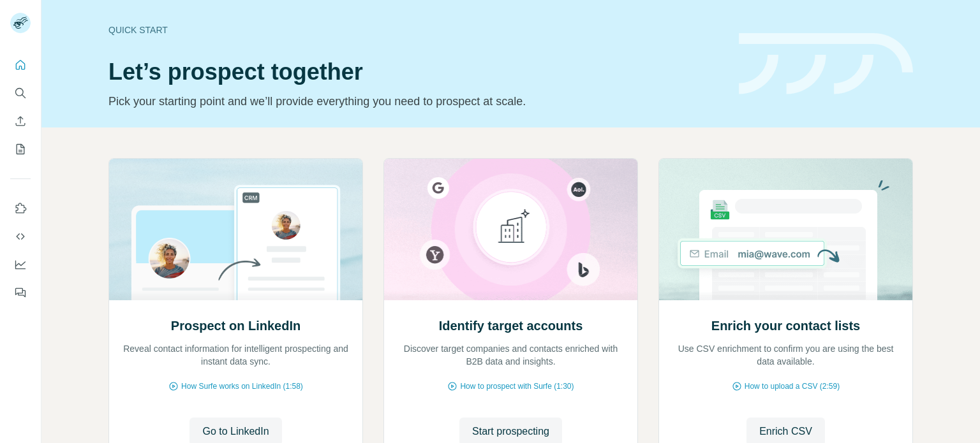 This screenshot has height=443, width=980. Describe the element at coordinates (20, 208) in the screenshot. I see `button: Use Surfe on LinkedIn` at that location.